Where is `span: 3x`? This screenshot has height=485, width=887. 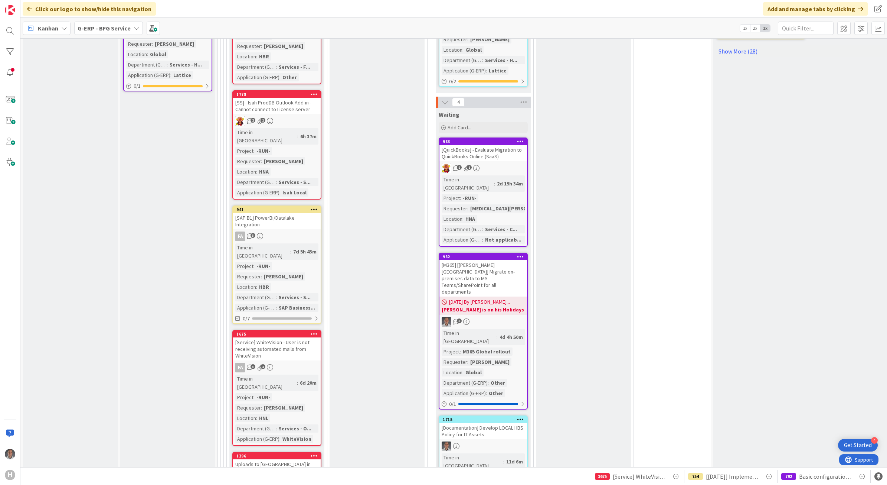 span: 3x is located at coordinates (765, 28).